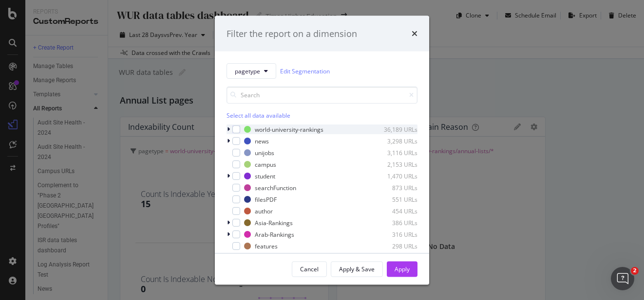  Describe the element at coordinates (356, 269) in the screenshot. I see `button: Apply & Save` at that location.